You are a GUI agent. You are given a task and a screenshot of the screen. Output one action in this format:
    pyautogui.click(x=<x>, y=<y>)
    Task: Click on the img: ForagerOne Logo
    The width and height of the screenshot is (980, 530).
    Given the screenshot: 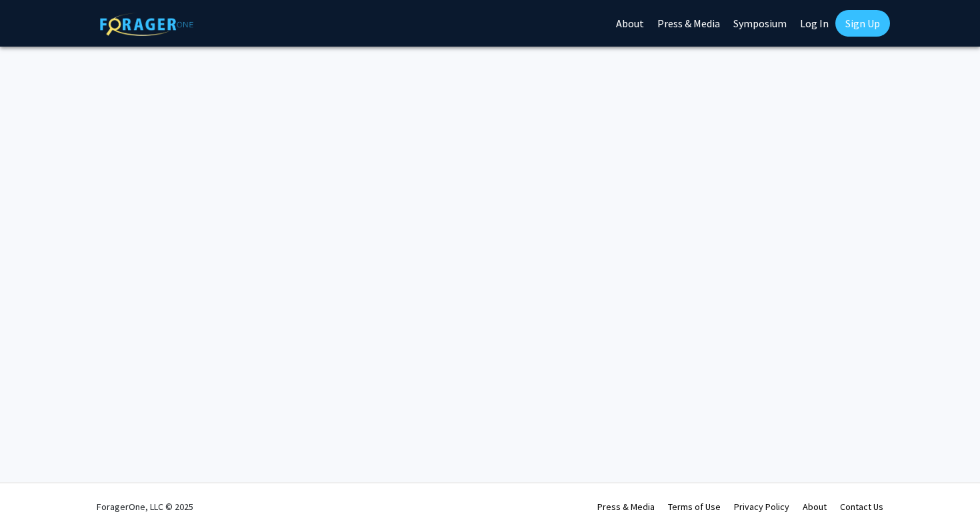 What is the action you would take?
    pyautogui.click(x=146, y=24)
    